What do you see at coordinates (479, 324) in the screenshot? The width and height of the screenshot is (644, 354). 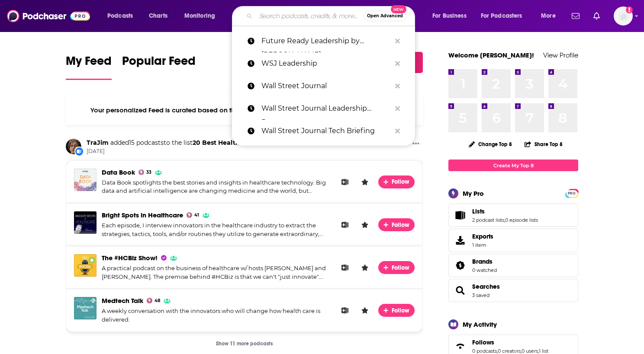 I see `div: My Activity` at bounding box center [479, 324].